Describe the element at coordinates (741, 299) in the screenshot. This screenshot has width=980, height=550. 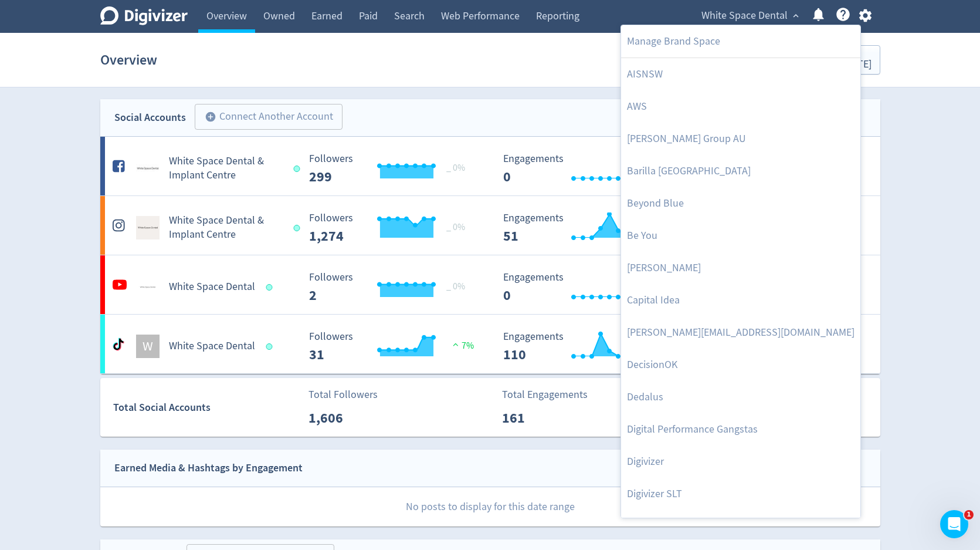
I see `a: Capital Idea` at that location.